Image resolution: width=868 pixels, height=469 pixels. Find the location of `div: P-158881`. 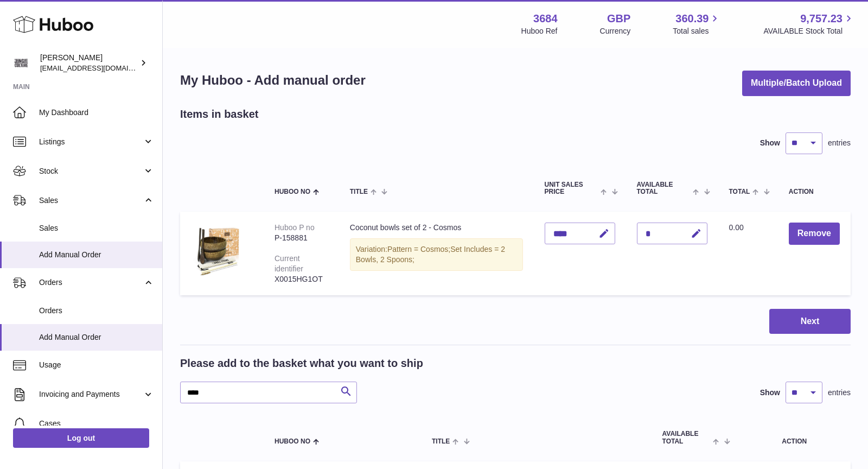

div: P-158881 is located at coordinates (301, 237).